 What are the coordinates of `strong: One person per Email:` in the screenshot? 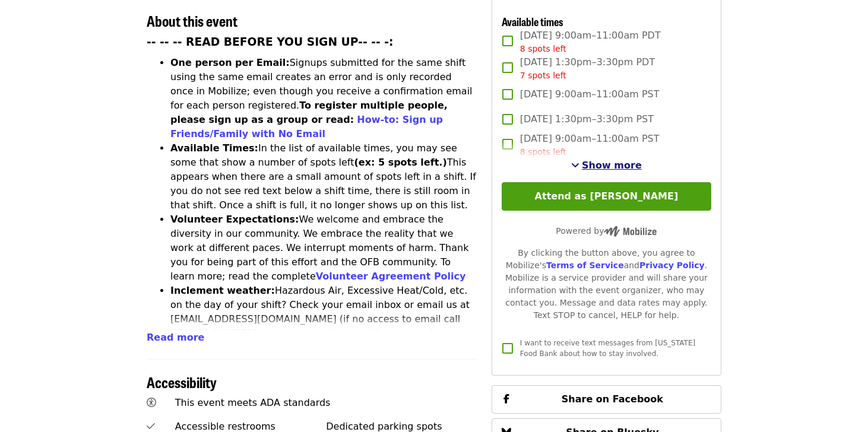 It's located at (230, 62).